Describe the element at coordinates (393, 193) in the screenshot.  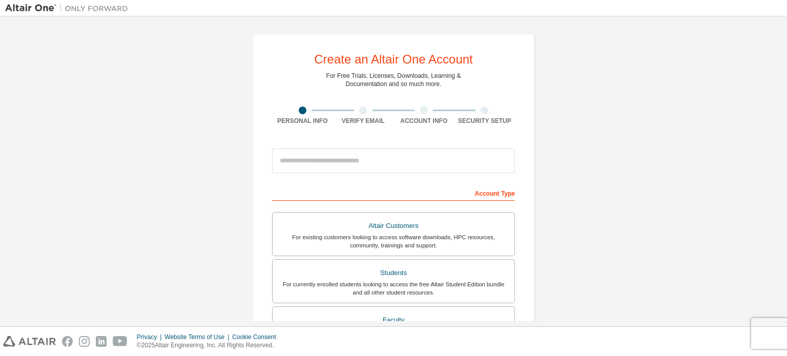
I see `div: Account Type` at that location.